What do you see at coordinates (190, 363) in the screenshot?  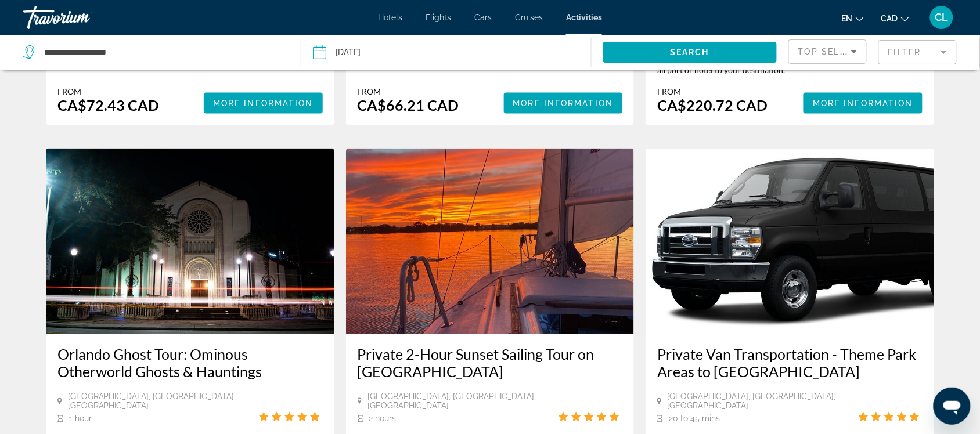 I see `a: Orlando Ghost Tour: Ominous Otherworld Ghosts & Hauntings` at bounding box center [190, 363].